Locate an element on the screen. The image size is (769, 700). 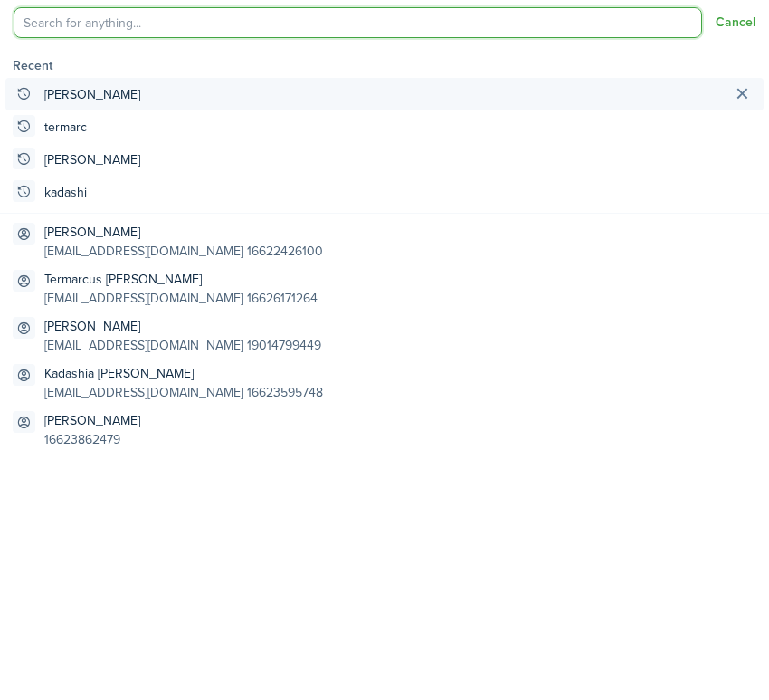
global-search-item: kadashi is located at coordinates (384, 192).